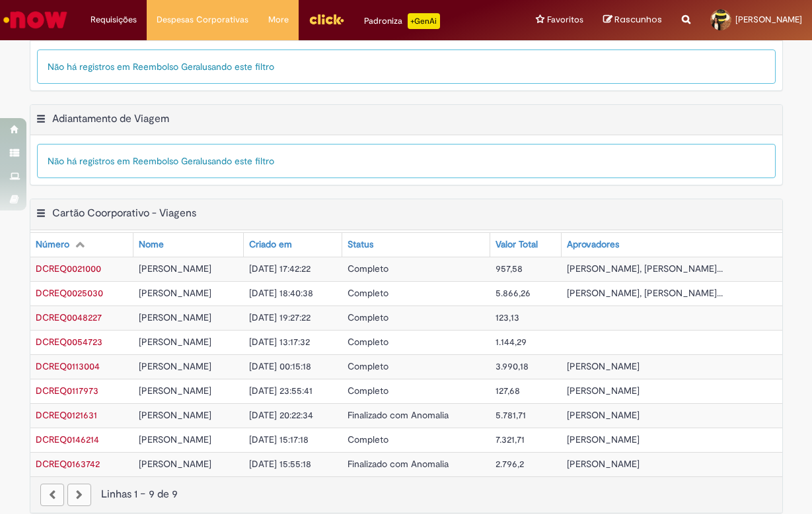  I want to click on h2: Adiantamento de Viagem, so click(110, 119).